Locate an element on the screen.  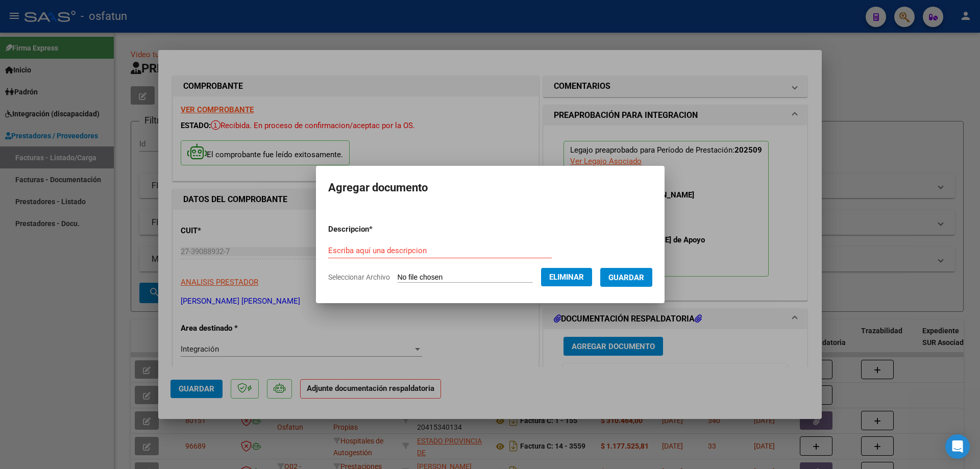
span: Eliminar is located at coordinates (567, 277).